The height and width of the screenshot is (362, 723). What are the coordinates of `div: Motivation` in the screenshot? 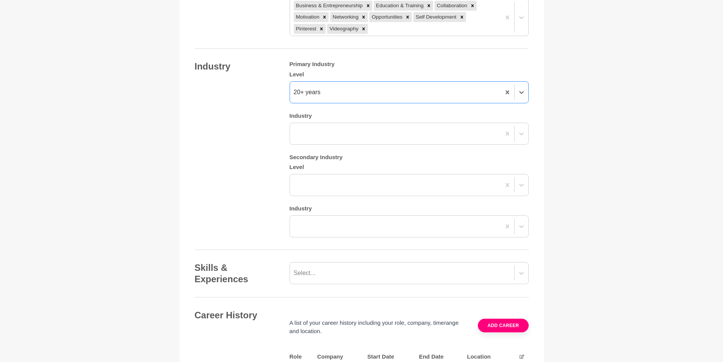 It's located at (307, 17).